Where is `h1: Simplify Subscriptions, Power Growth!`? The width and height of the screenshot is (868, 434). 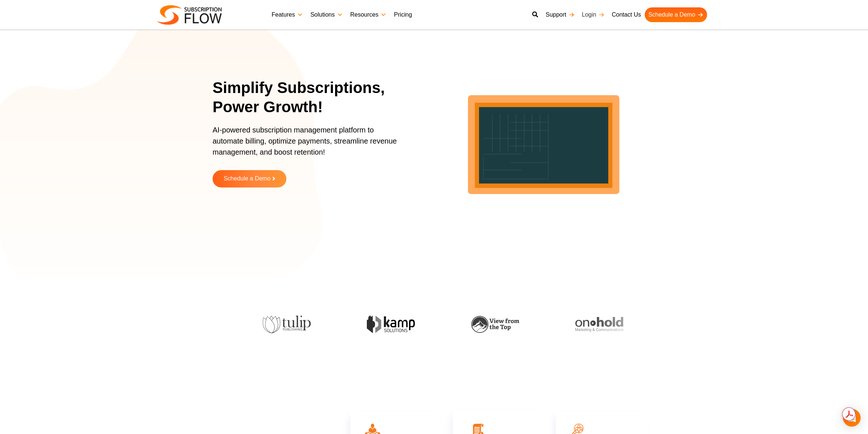 h1: Simplify Subscriptions, Power Growth! is located at coordinates (313, 97).